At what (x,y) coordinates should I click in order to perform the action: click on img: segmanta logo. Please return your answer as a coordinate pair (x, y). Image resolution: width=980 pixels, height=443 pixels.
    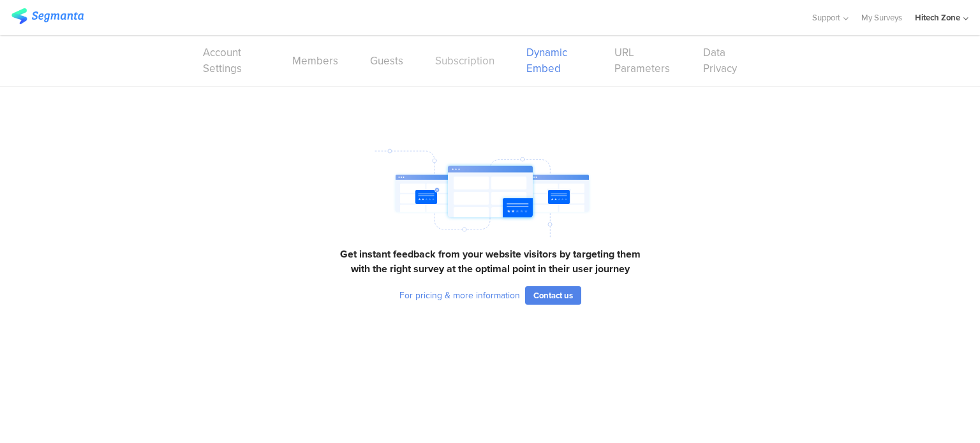
    Looking at the image, I should click on (47, 16).